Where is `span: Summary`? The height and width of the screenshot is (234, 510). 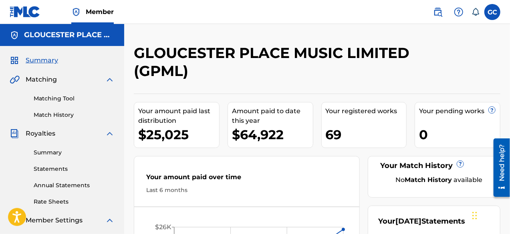 span: Summary is located at coordinates (42, 60).